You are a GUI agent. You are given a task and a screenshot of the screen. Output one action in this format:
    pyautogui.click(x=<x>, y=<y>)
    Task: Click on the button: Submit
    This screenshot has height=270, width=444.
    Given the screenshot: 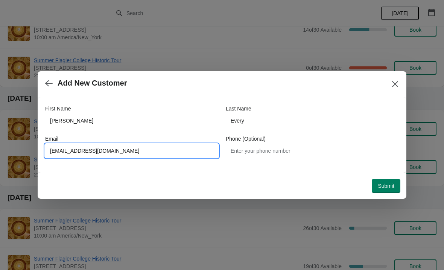 What is the action you would take?
    pyautogui.click(x=386, y=186)
    